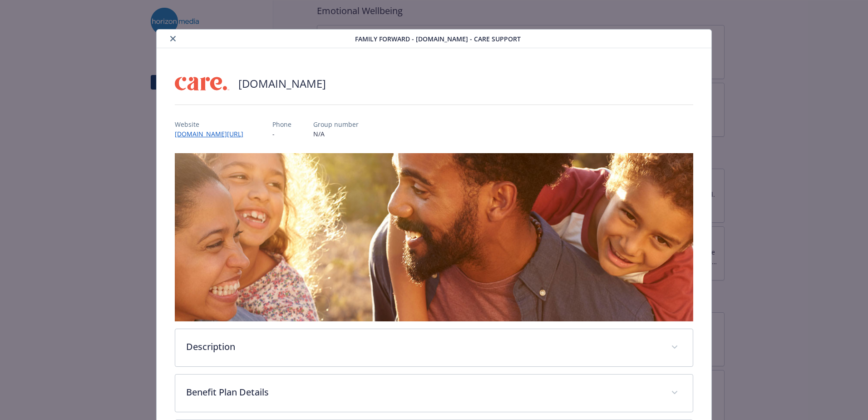 The height and width of the screenshot is (420, 868). What do you see at coordinates (282, 124) in the screenshot?
I see `p: Phone` at bounding box center [282, 124].